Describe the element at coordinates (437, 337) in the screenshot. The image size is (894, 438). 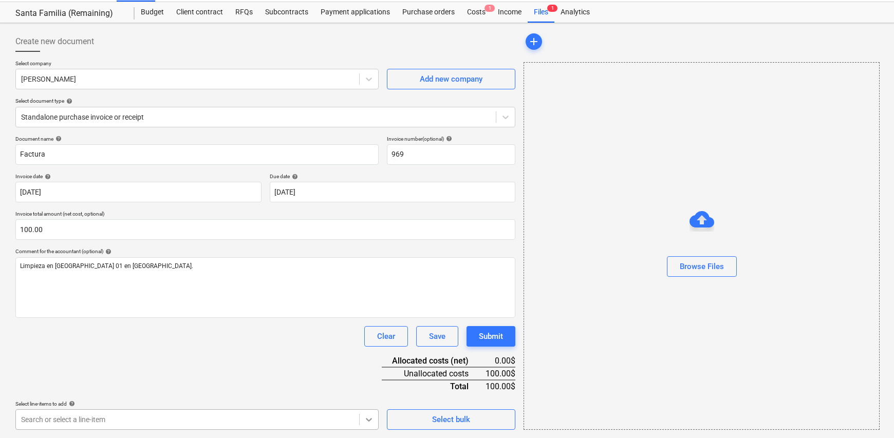
I see `div: Save` at that location.